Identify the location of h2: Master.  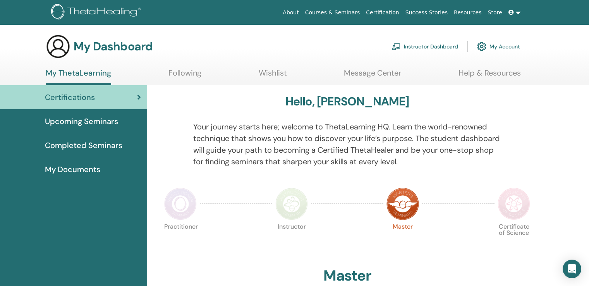
(347, 276).